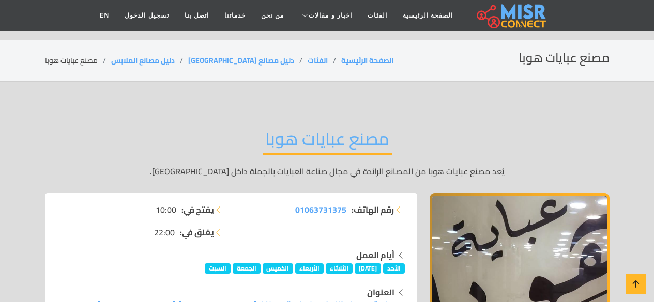  I want to click on strong: يغلق في:, so click(197, 233).